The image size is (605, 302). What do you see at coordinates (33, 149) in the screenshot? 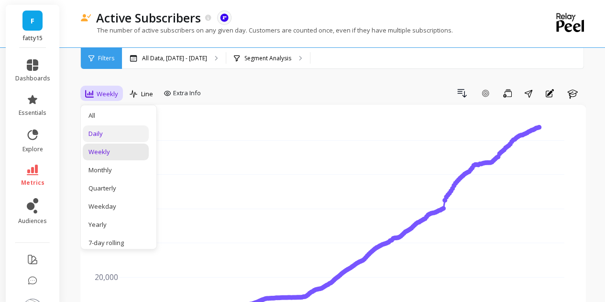
I see `span: explore` at bounding box center [33, 149].